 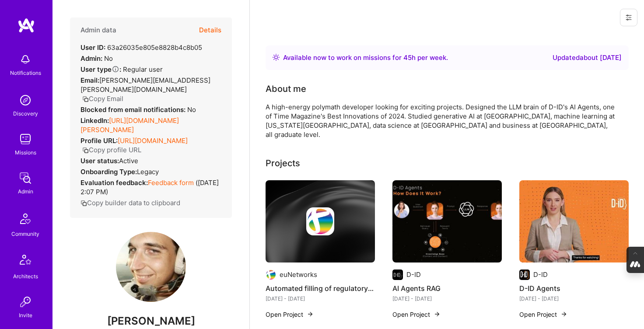 What do you see at coordinates (25, 234) in the screenshot?
I see `div: Community` at bounding box center [25, 234].